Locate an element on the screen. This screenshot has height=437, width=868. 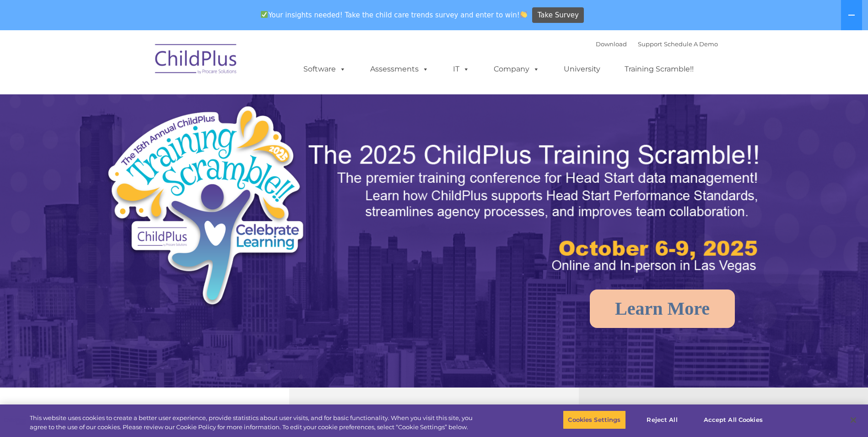
span: Phone number is located at coordinates (146, 101).